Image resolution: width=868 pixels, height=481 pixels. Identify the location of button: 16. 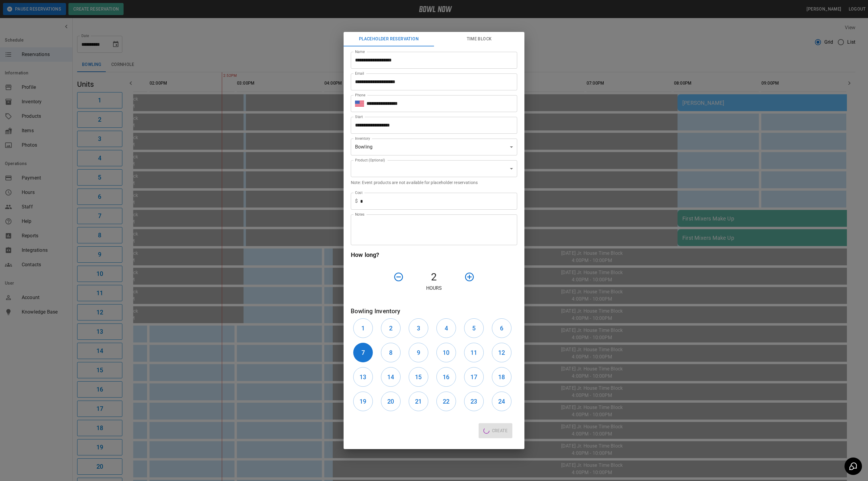
(446, 377).